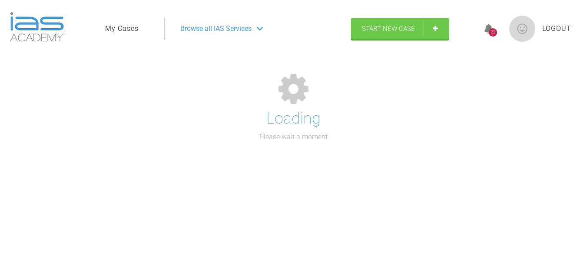 The image size is (587, 264). I want to click on h1: Loading, so click(293, 119).